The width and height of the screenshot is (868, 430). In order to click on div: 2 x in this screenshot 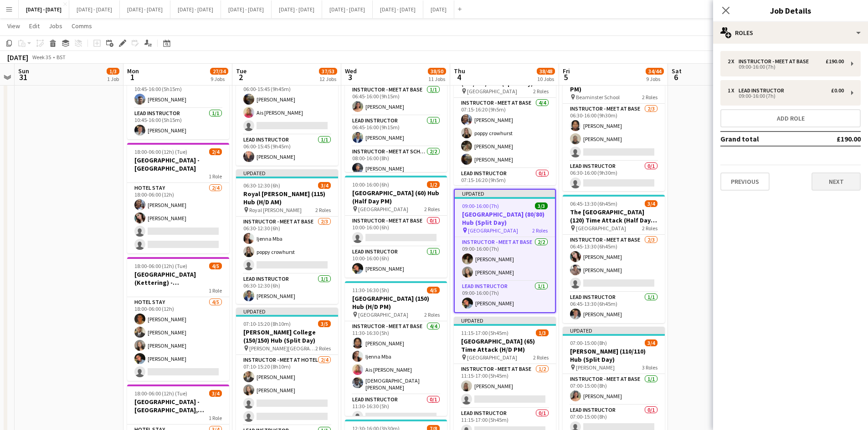, I will do `click(733, 62)`.